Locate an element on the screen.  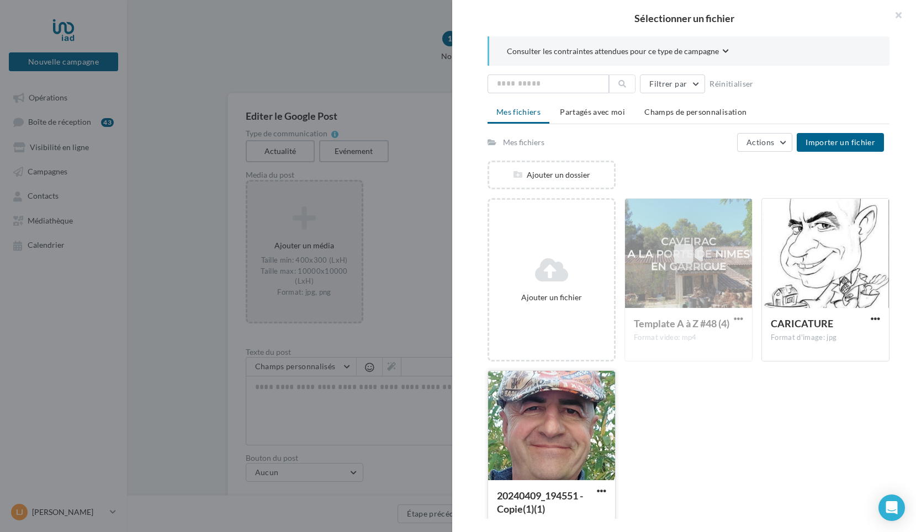
span: CARICATURE is located at coordinates (802, 323).